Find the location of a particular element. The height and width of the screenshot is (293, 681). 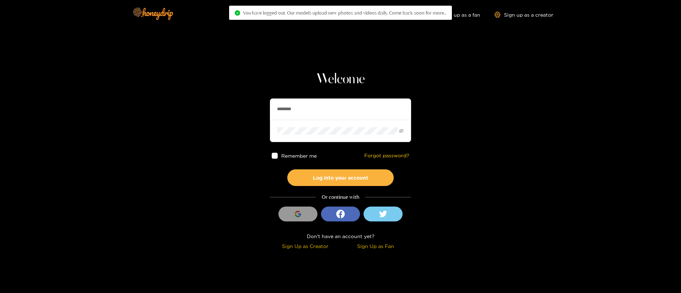

span: eye-invisible is located at coordinates (401, 131).